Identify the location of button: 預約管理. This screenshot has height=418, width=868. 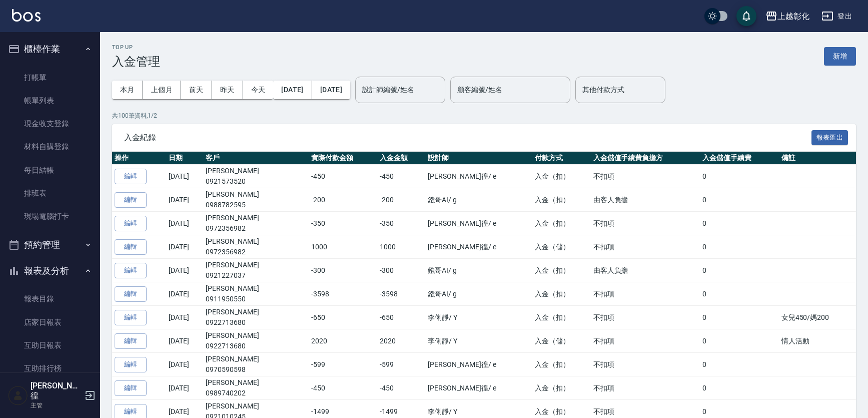
(50, 245).